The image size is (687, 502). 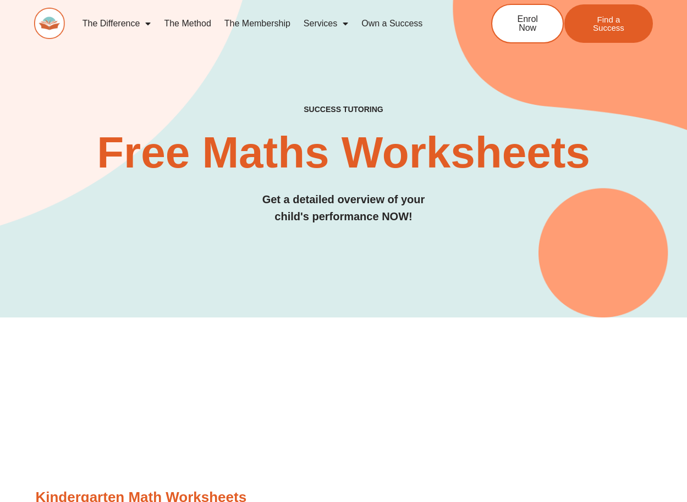 What do you see at coordinates (343, 109) in the screenshot?
I see `h4: SUCCESS TUTORING​` at bounding box center [343, 109].